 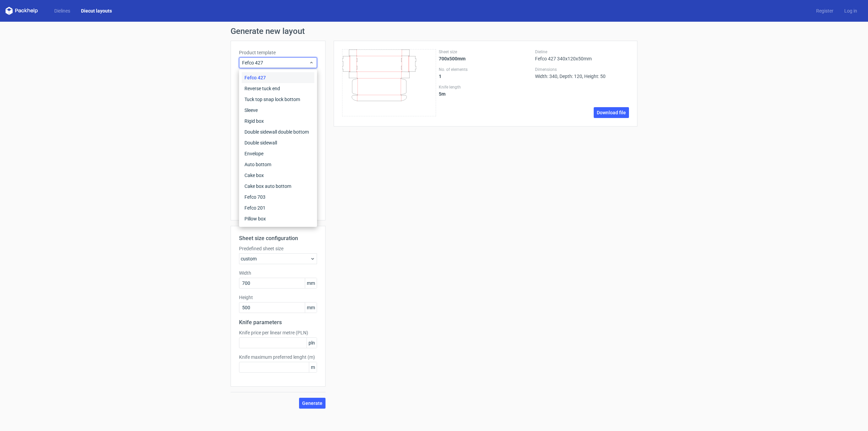 What do you see at coordinates (278, 333) in the screenshot?
I see `label: Knife price per linear metre (PLN)` at bounding box center [278, 333].